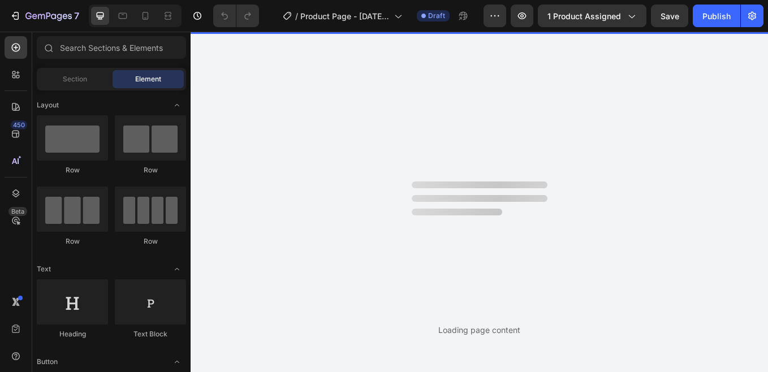 The height and width of the screenshot is (372, 768). Describe the element at coordinates (716, 16) in the screenshot. I see `button: Publish` at that location.